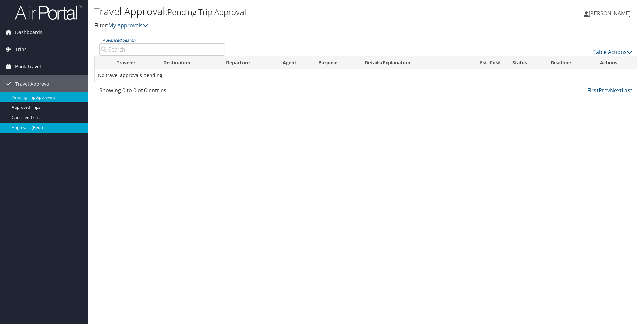 The image size is (644, 324). I want to click on a: Prev, so click(604, 90).